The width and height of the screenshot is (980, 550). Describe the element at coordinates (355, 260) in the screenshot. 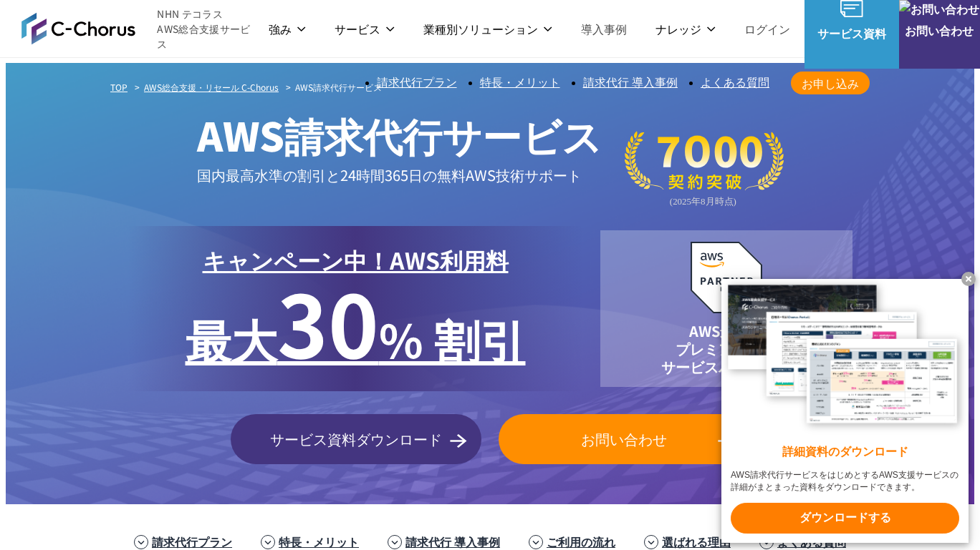

I see `p: キャンペーン中！AWS利用料` at that location.